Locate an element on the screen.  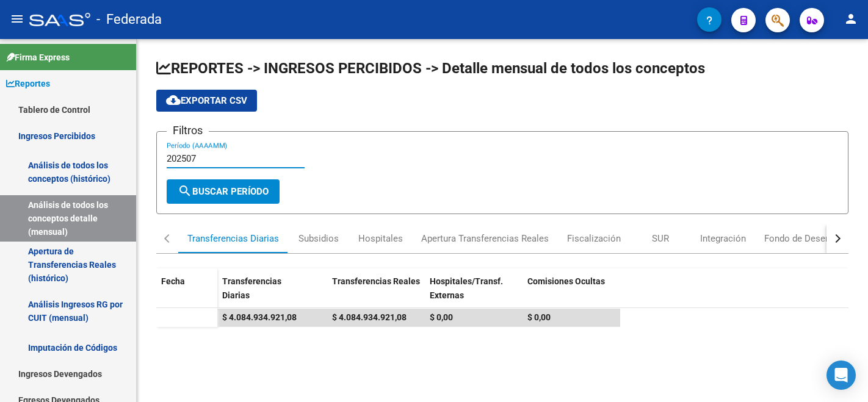
datatable-header-cell: Transferencias Diarias is located at coordinates (266, 294).